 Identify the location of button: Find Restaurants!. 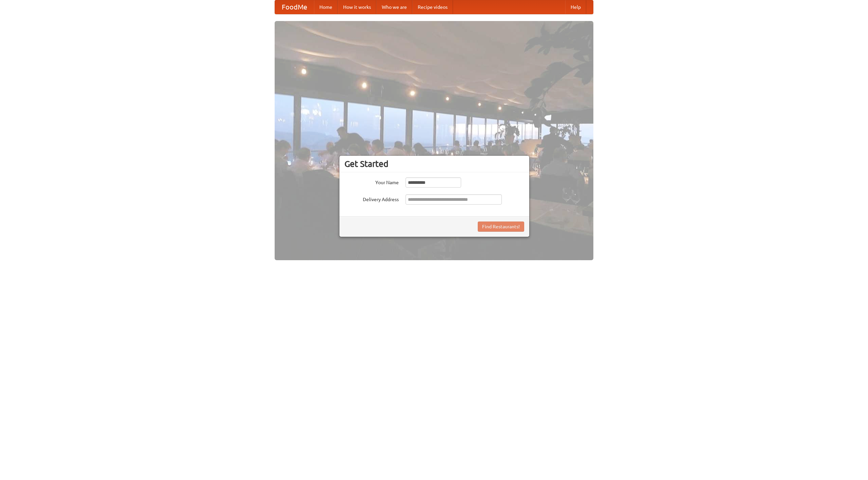
(501, 227).